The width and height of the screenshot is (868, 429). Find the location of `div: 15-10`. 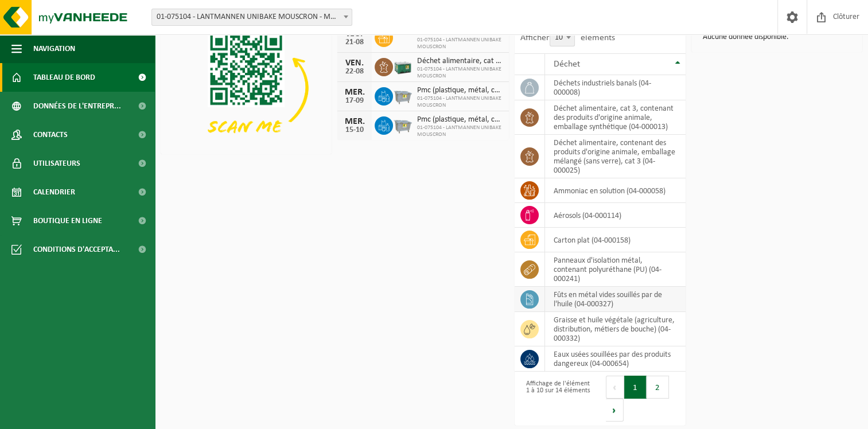

div: 15-10 is located at coordinates (355, 130).